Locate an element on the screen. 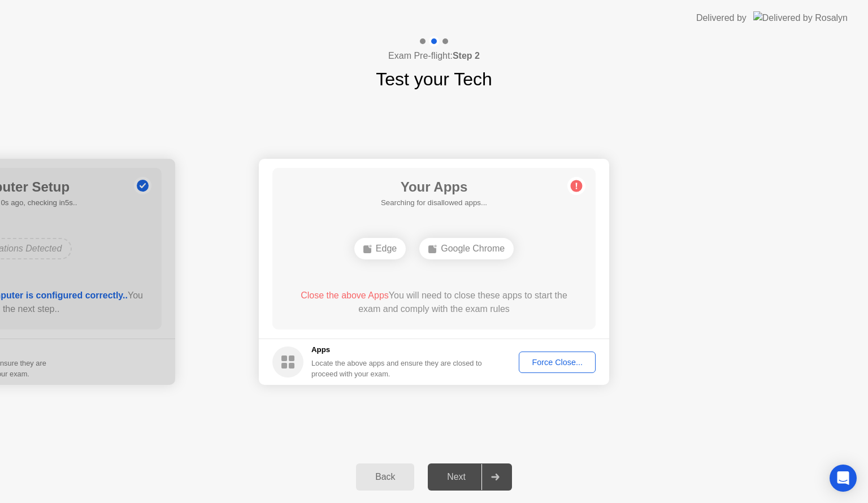 The height and width of the screenshot is (503, 868). b: Step 2 is located at coordinates (466, 55).